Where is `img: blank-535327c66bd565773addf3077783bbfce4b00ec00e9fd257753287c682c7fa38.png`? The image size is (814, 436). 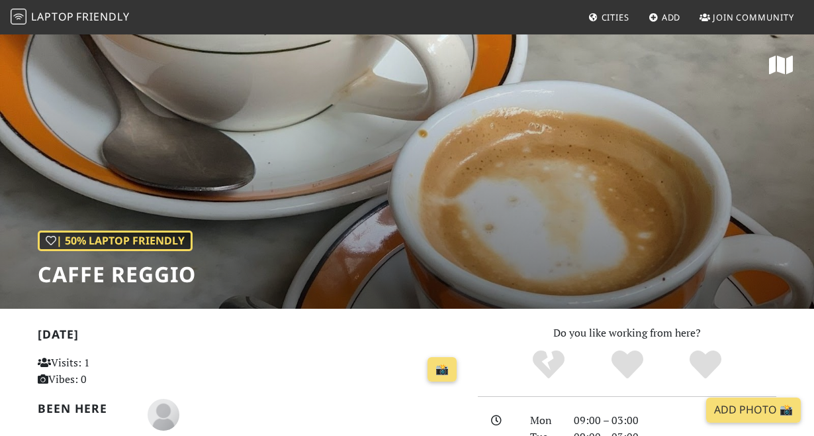
img: blank-535327c66bd565773addf3077783bbfce4b00ec00e9fd257753287c682c7fa38.png is located at coordinates (164, 415).